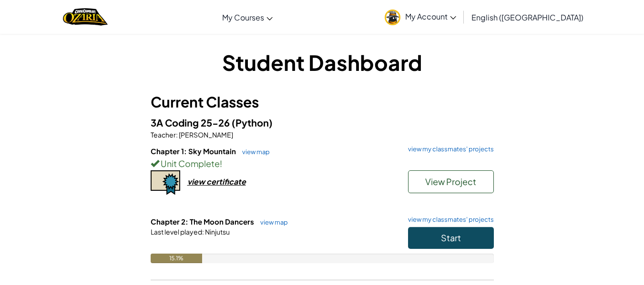 The height and width of the screenshot is (285, 644). I want to click on a: view certificate, so click(199, 181).